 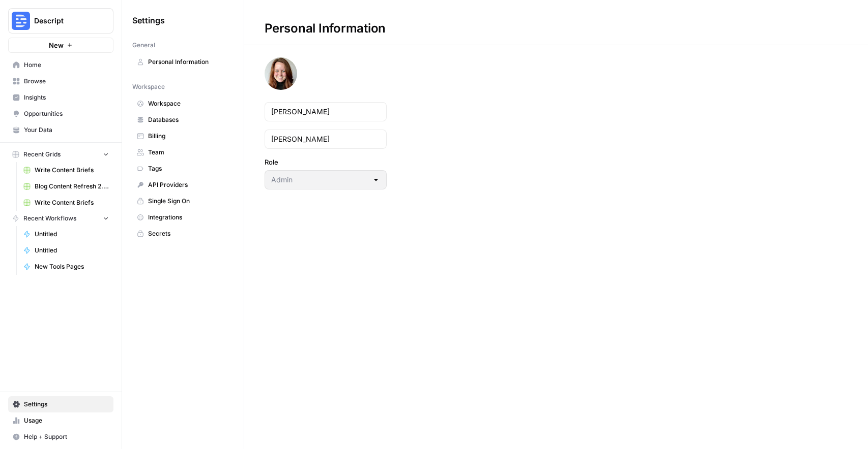 What do you see at coordinates (61, 130) in the screenshot?
I see `a: Your Data` at bounding box center [61, 130].